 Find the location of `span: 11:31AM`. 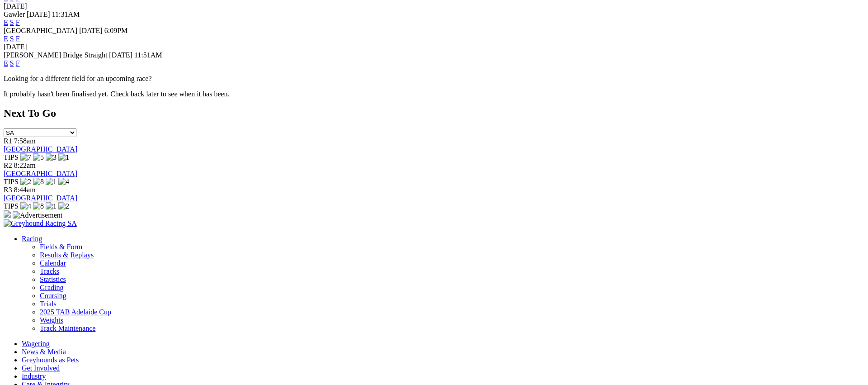

span: 11:31AM is located at coordinates (66, 14).